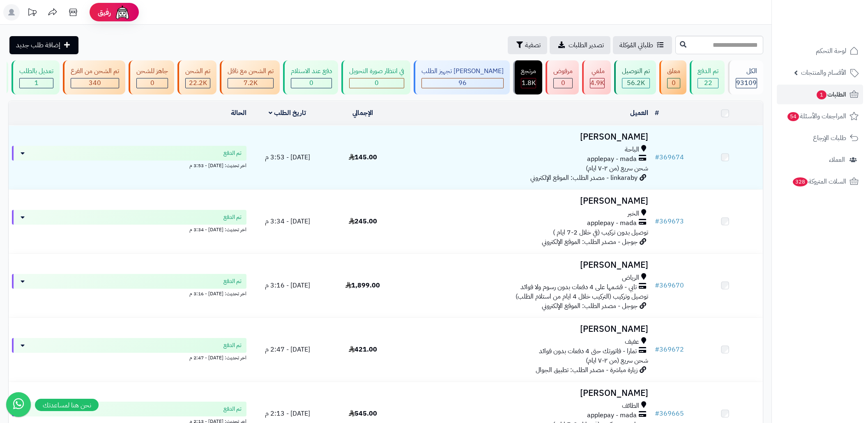 This screenshot has width=868, height=423. What do you see at coordinates (630, 278) in the screenshot?
I see `span: الرياض` at bounding box center [630, 278].